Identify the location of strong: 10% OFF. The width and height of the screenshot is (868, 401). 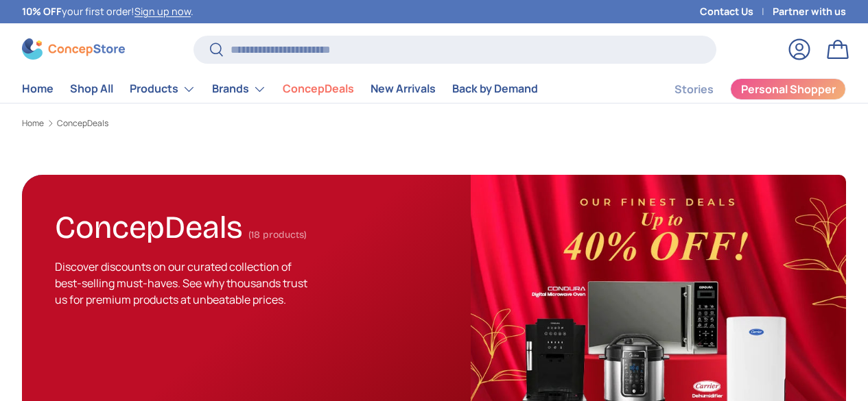
(42, 11).